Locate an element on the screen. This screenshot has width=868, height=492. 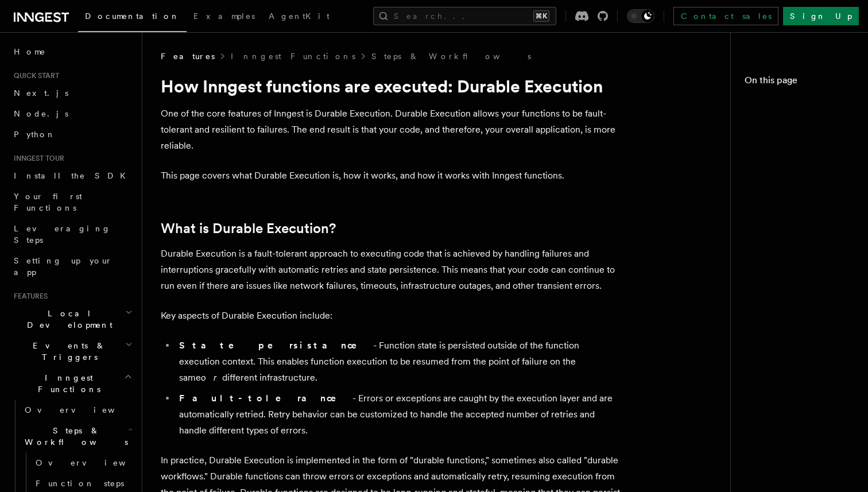
span: Inngest tour is located at coordinates (37, 158).